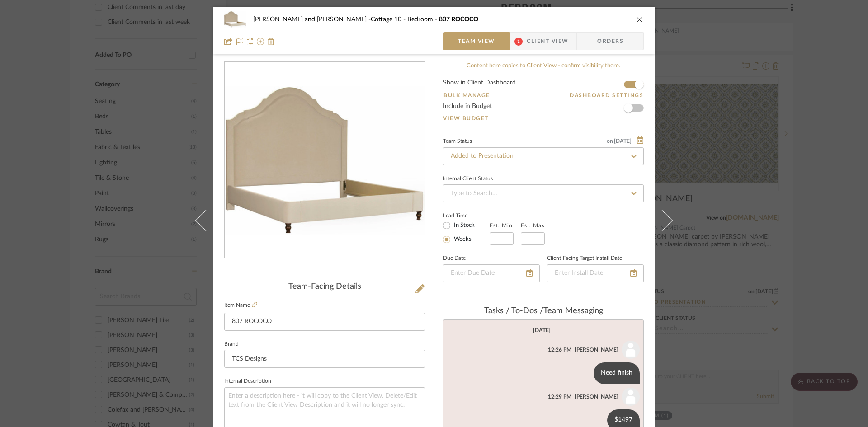  Describe the element at coordinates (235, 19) in the screenshot. I see `img: c1ff03d7-e47f-47a8-9eb3-97280f332146_48x40.jpg` at that location.